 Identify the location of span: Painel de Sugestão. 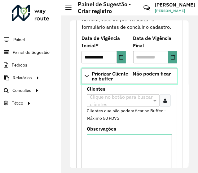
(31, 52).